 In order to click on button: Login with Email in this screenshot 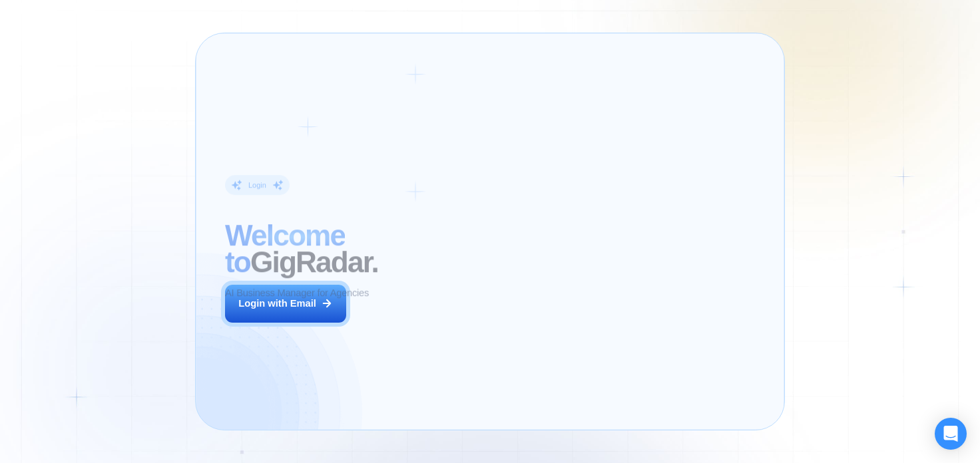, I will do `click(286, 303)`.